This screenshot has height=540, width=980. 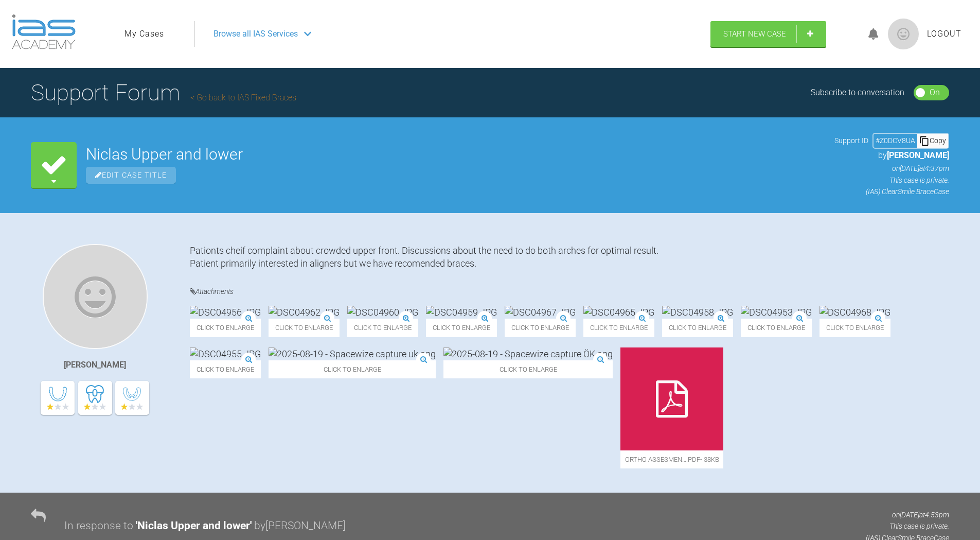 What do you see at coordinates (130, 175) in the screenshot?
I see `span: Edit Case Title` at bounding box center [130, 175].